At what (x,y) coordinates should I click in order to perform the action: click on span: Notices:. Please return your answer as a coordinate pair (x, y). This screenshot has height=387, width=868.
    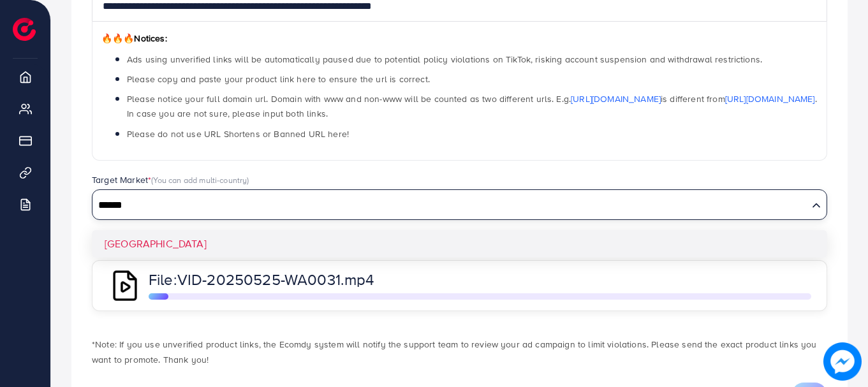
    Looking at the image, I should click on (134, 38).